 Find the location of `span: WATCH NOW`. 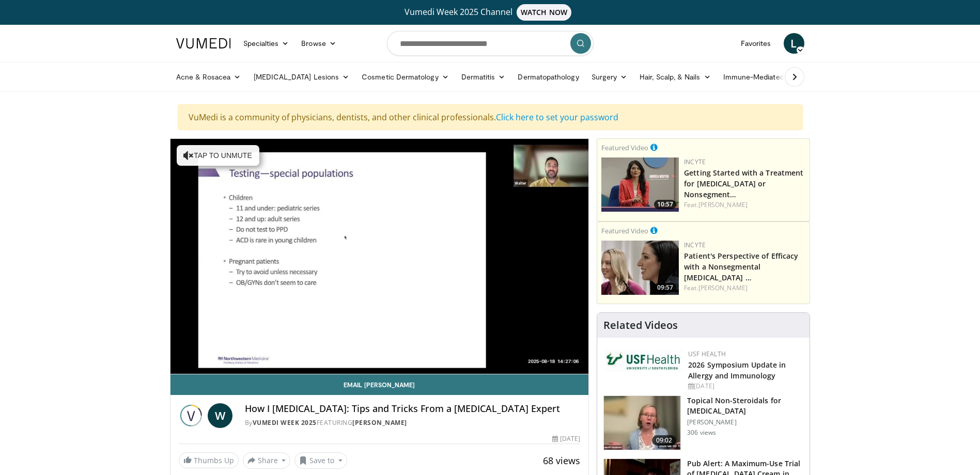

span: WATCH NOW is located at coordinates (544, 12).